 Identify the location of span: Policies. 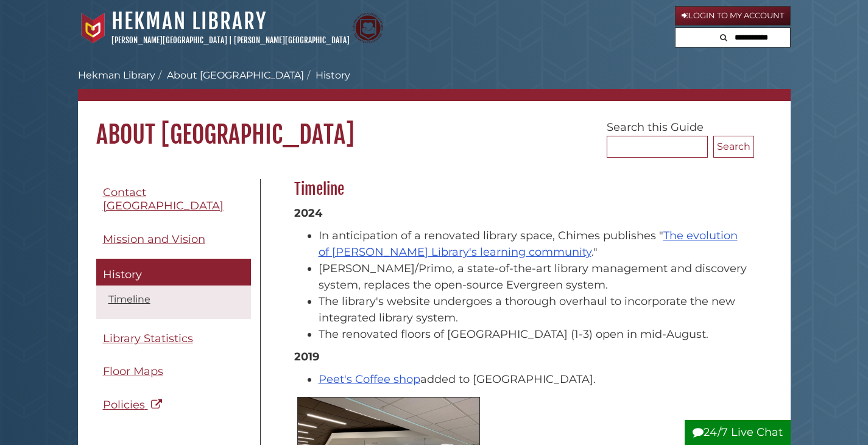
(123, 405).